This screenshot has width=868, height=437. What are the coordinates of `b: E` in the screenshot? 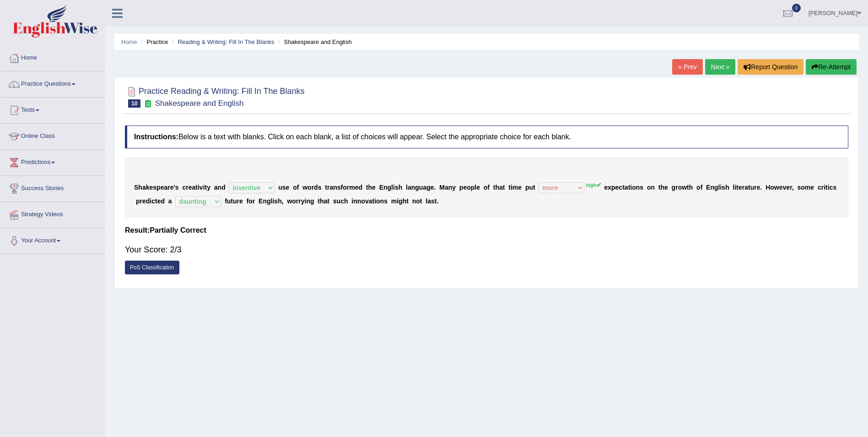 It's located at (708, 187).